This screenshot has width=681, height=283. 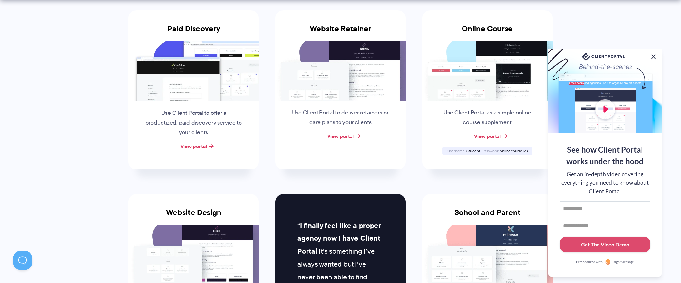 What do you see at coordinates (341, 33) in the screenshot?
I see `h3: Website Retainer` at bounding box center [341, 33].